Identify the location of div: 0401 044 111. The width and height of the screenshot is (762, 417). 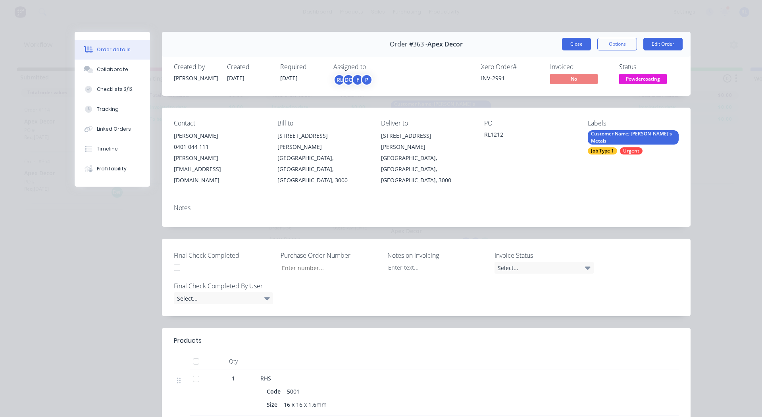
(219, 147).